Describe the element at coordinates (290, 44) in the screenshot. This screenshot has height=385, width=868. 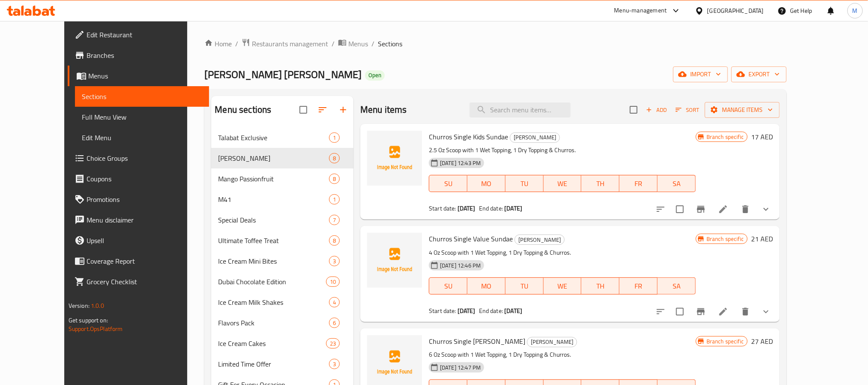
I see `span: Restaurants management` at that location.